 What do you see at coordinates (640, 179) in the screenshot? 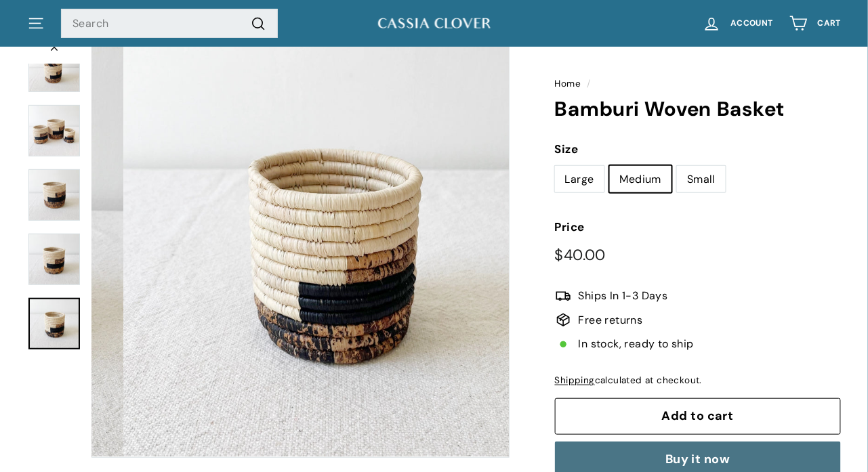
I see `label: Medium` at bounding box center [640, 179].